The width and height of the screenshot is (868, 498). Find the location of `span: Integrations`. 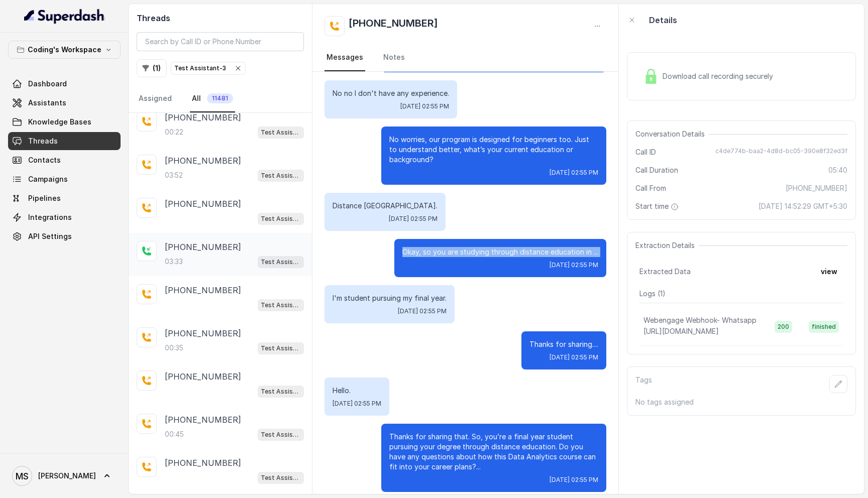

span: Integrations is located at coordinates (49, 218).